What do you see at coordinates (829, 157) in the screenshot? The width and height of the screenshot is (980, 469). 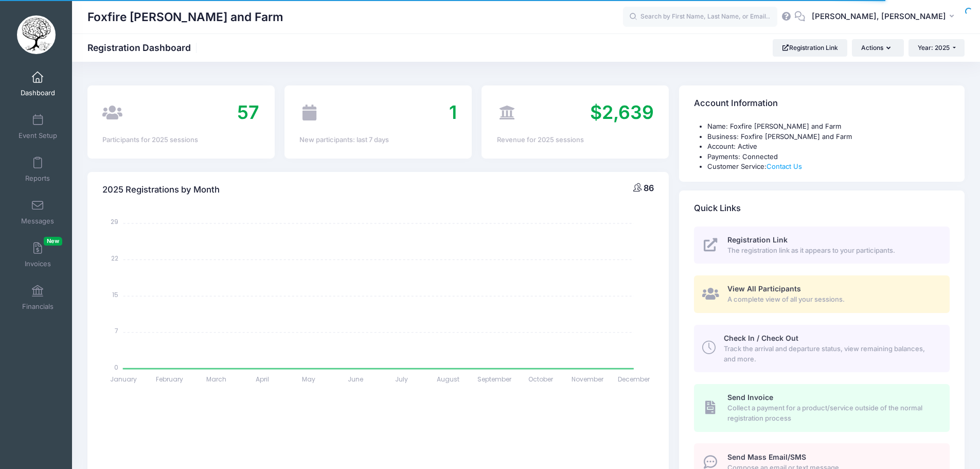 I see `li: Payments: Connected` at bounding box center [829, 157].